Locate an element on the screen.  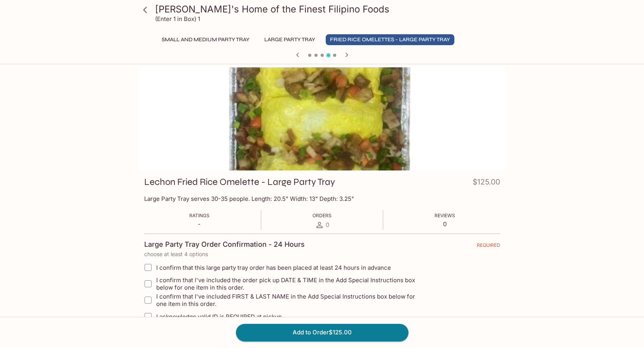
span: I confirm that I've included FIRST & LAST NAME in the Add Special Instructions box below for one ... is located at coordinates (291, 300).